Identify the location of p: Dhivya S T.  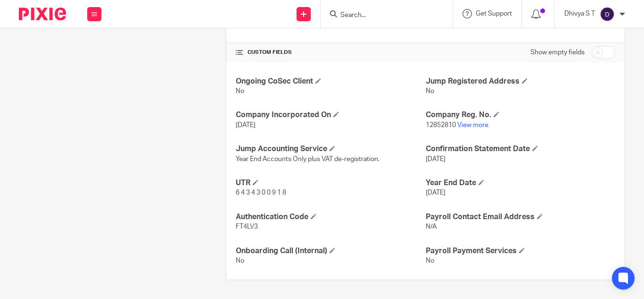
(580, 14).